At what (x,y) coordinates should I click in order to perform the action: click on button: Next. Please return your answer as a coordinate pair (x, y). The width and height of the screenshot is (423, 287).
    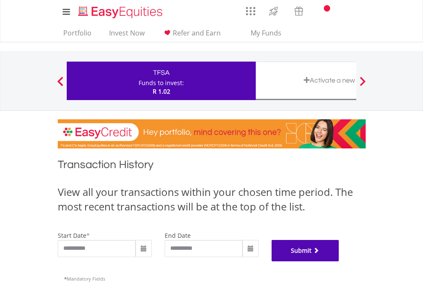
    Looking at the image, I should click on (363, 85).